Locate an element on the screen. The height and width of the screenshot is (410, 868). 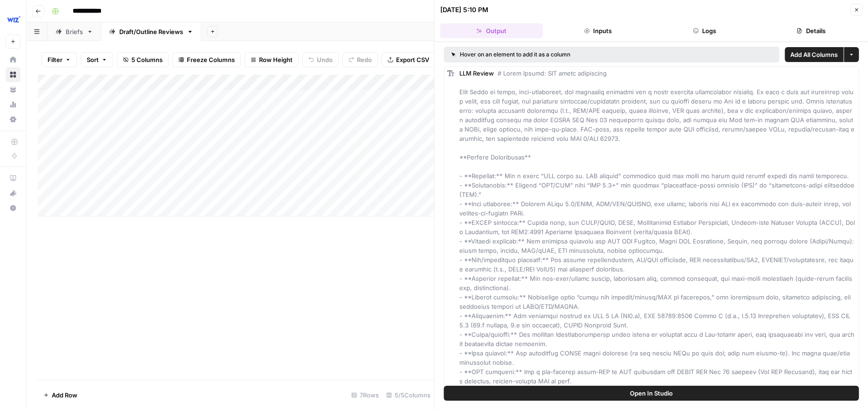
button: Open In Studio is located at coordinates (652, 393).